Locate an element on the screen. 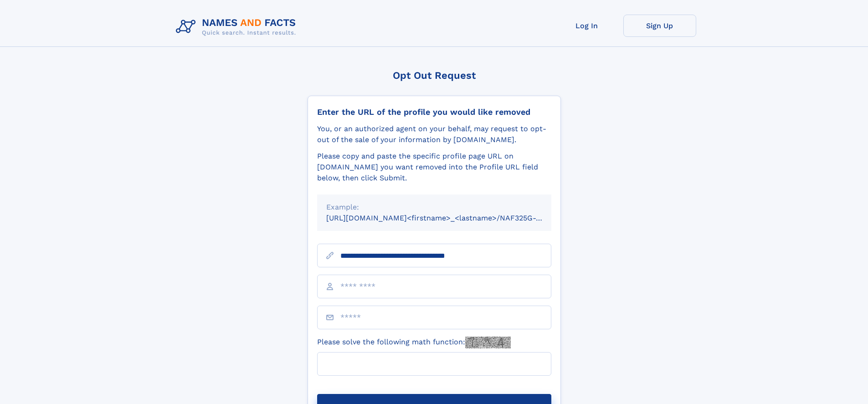  a: Log In is located at coordinates (587, 25).